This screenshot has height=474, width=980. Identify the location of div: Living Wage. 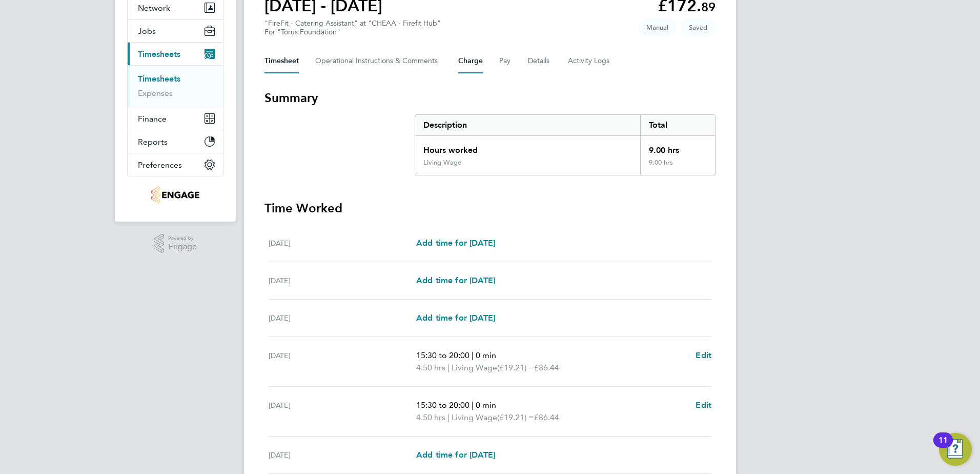
(443, 163).